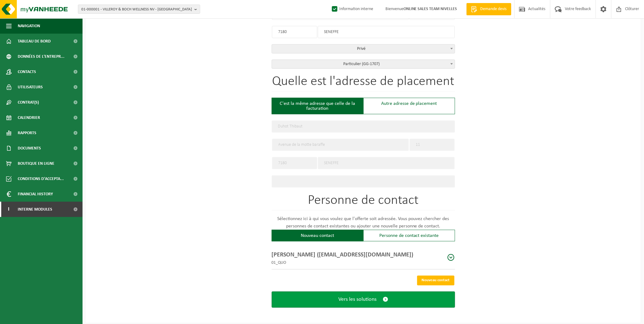  I want to click on span: Vers les solutions, so click(357, 300).